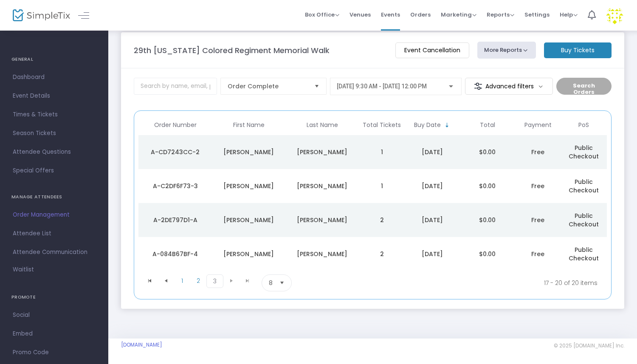 This screenshot has width=637, height=364. I want to click on span: PoS, so click(584, 125).